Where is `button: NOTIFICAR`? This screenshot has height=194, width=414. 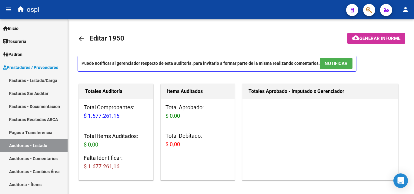 button: NOTIFICAR is located at coordinates (336, 63).